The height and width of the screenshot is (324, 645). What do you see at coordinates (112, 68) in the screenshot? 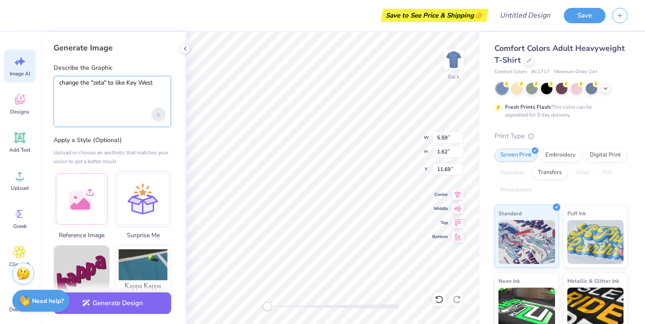
I see `label: Describe the Graphic` at bounding box center [112, 68].